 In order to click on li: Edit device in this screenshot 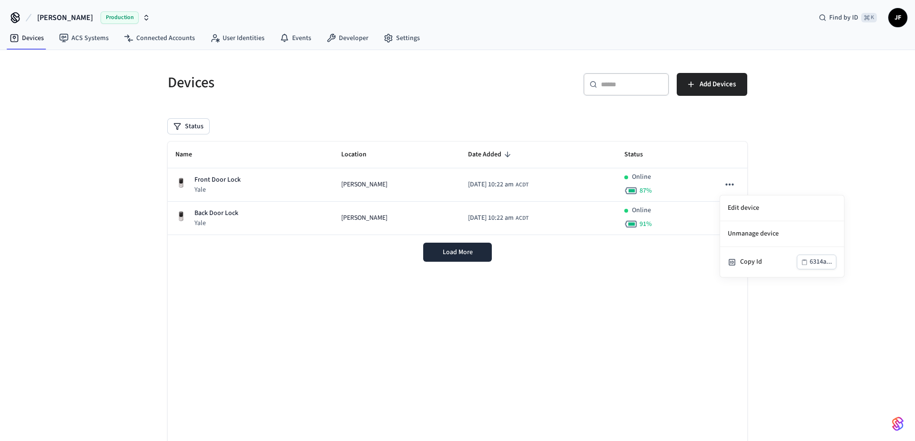, I will do `click(782, 208)`.